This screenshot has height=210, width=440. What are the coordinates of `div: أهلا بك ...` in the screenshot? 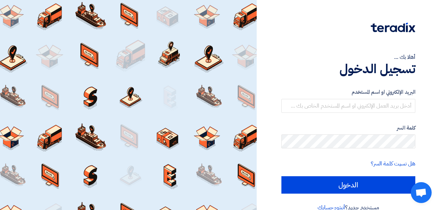 It's located at (348, 57).